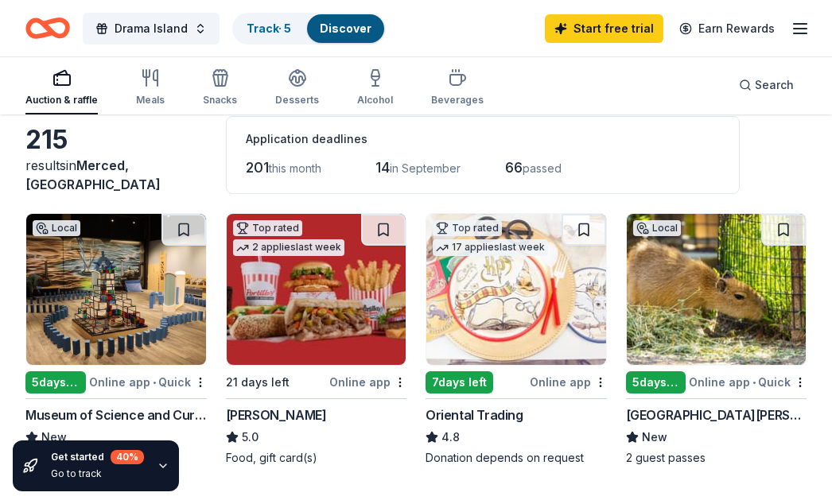 Image resolution: width=832 pixels, height=504 pixels. I want to click on div: 40 %, so click(127, 457).